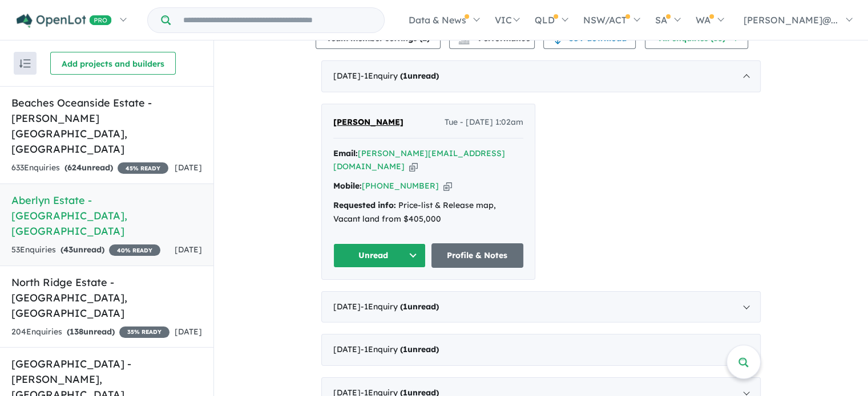 The height and width of the screenshot is (396, 868). What do you see at coordinates (89, 168) in the screenshot?
I see `div: 633 Enquir ies` at bounding box center [89, 168].